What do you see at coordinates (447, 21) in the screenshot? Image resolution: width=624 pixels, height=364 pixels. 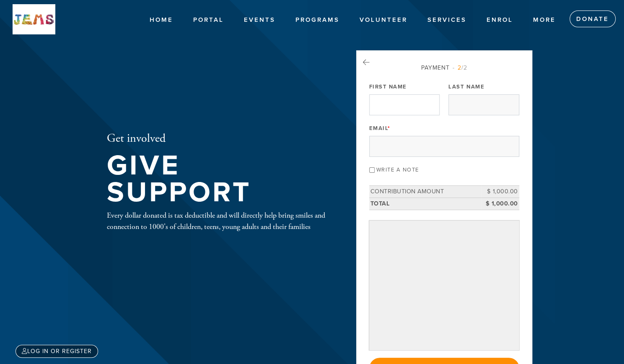 I see `a: Services` at bounding box center [447, 21].